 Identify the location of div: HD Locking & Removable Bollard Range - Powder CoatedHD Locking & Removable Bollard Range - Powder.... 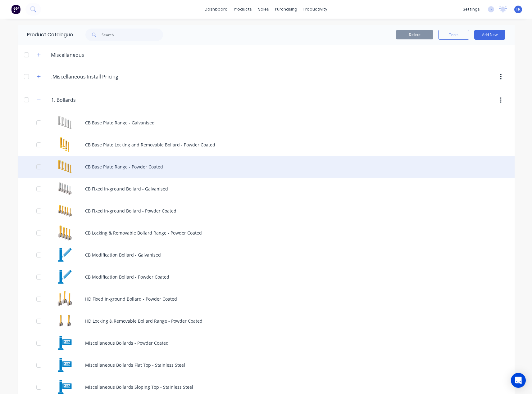
(266, 321).